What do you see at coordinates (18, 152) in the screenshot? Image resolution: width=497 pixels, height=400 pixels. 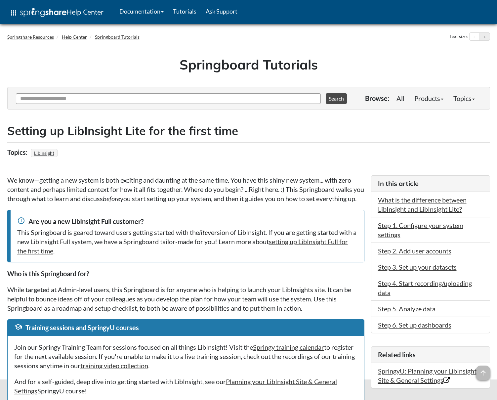 I see `div: Topics:` at bounding box center [18, 152].